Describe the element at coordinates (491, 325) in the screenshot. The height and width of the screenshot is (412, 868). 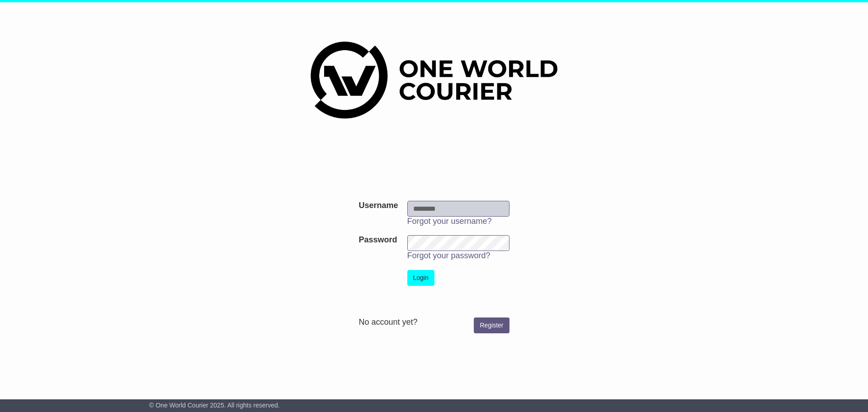
I see `a: Register` at that location.